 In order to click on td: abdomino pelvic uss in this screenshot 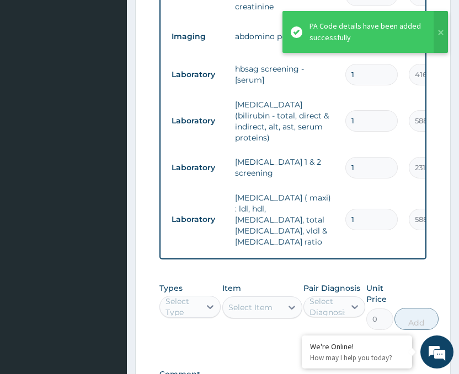, I will do `click(285, 36)`.